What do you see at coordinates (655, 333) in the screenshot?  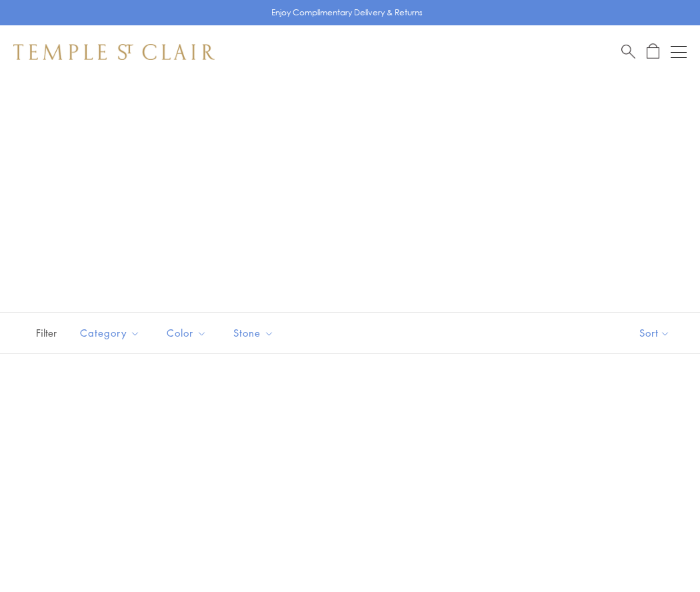 I see `button: Show sort by` at bounding box center [655, 333].